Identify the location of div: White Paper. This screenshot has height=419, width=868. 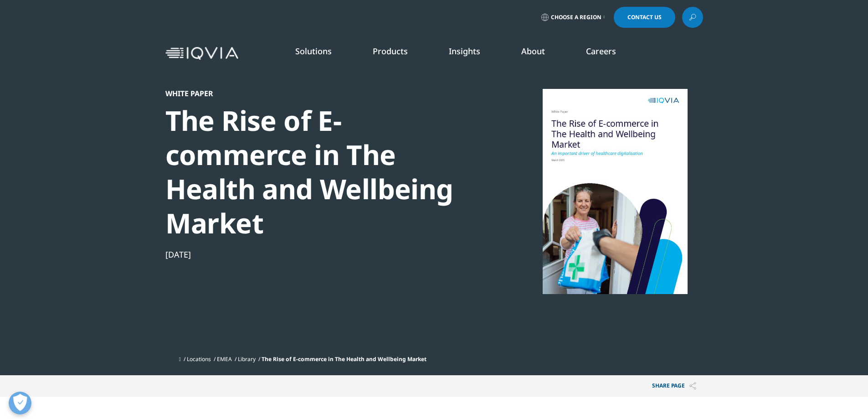
(322, 93).